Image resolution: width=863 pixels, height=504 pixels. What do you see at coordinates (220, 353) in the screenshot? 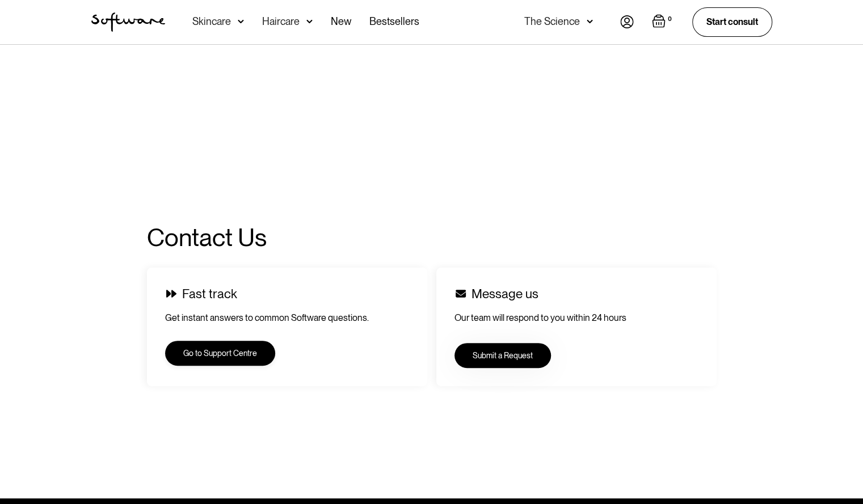
I see `a: Go to Support Centre` at bounding box center [220, 353].